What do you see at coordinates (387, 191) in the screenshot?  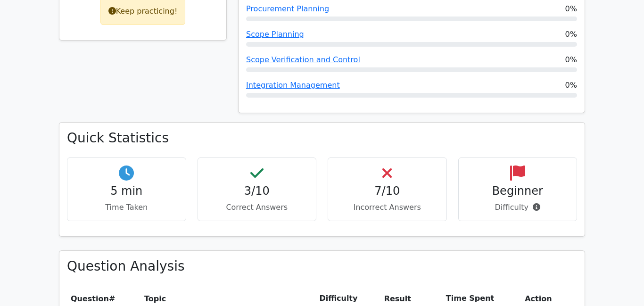 I see `h4: 7/10` at bounding box center [387, 191].